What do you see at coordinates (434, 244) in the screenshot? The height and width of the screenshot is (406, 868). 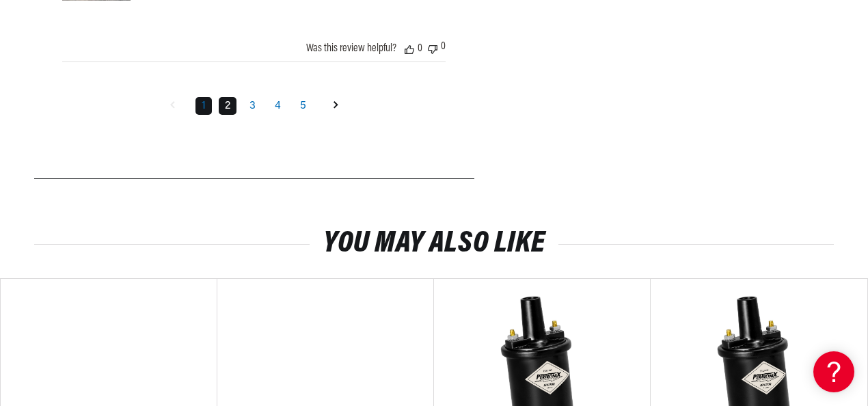 I see `h2: You may also like` at bounding box center [434, 244].